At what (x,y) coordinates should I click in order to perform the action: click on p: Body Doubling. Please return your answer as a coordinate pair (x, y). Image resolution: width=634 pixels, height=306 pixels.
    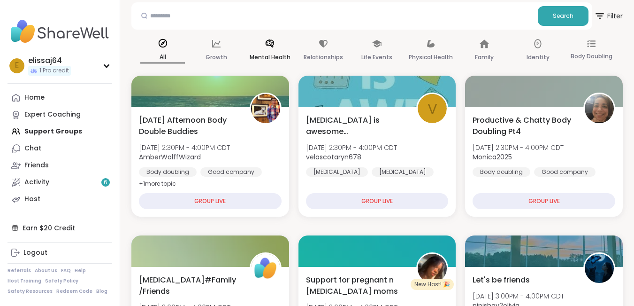
    Looking at the image, I should click on (592, 56).